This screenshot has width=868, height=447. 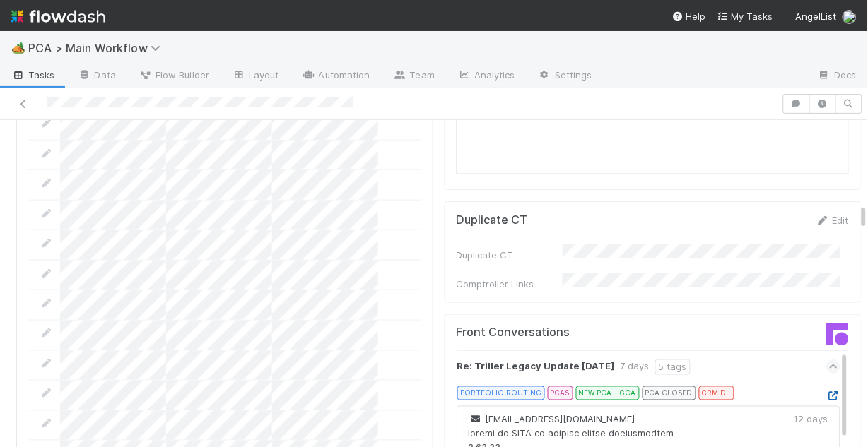 I want to click on div: NEW PCA - GCA, so click(x=608, y=393).